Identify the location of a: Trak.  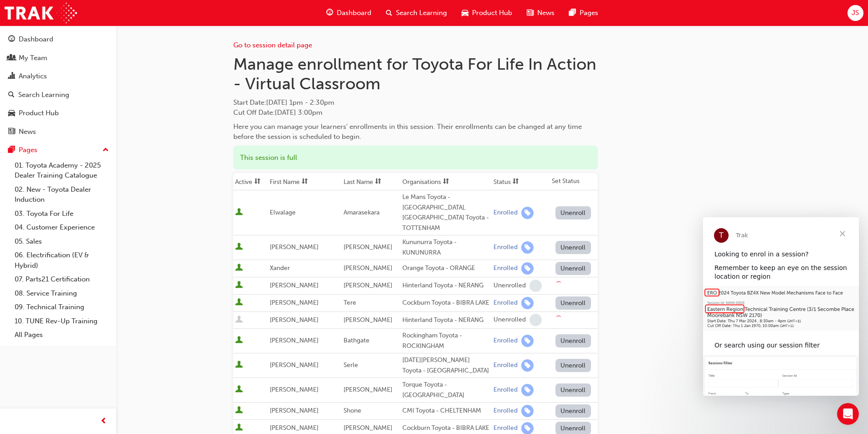
(41, 13).